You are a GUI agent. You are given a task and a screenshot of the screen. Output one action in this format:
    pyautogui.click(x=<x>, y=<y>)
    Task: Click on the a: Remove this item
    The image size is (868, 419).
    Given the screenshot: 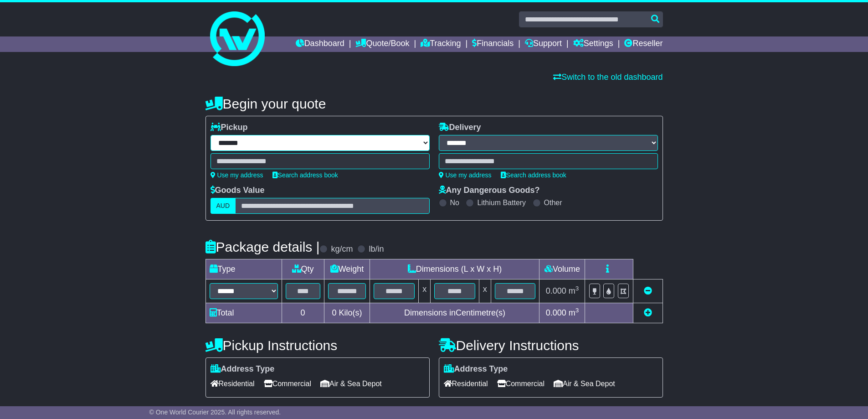 What is the action you would take?
    pyautogui.click(x=648, y=291)
    